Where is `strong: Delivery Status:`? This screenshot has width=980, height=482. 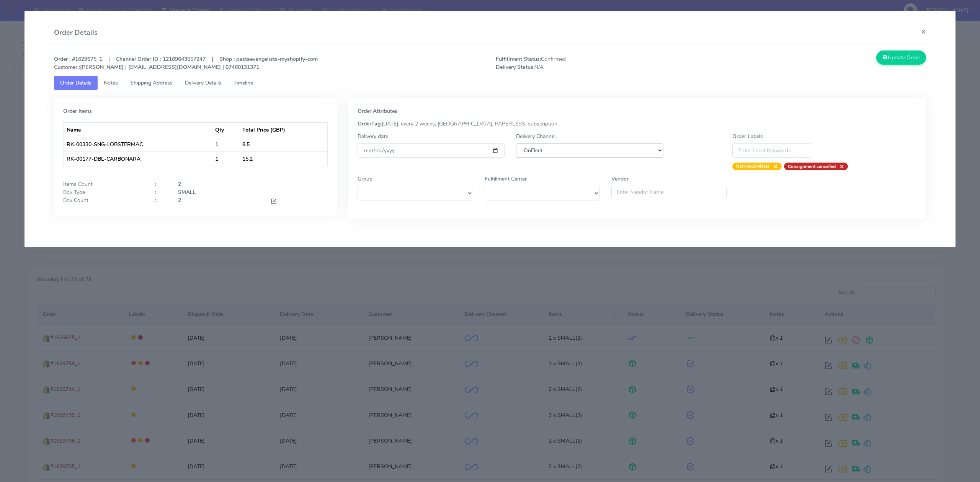
strong: Delivery Status: is located at coordinates (514, 67).